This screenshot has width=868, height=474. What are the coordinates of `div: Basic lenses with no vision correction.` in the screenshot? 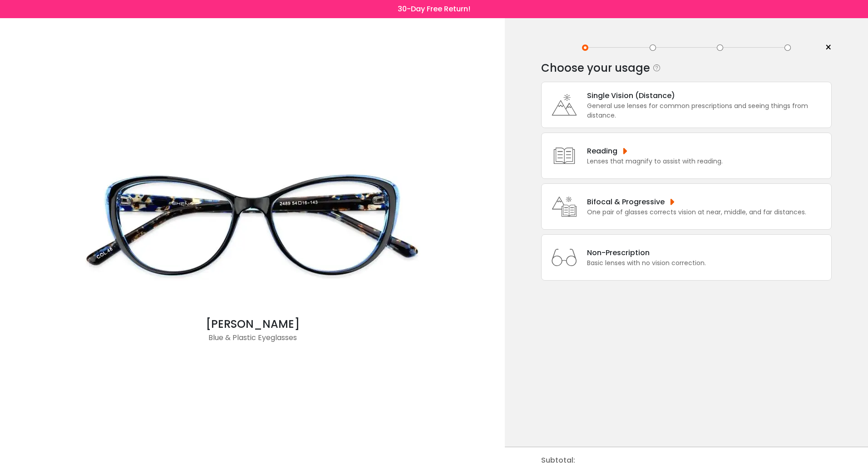 It's located at (647, 263).